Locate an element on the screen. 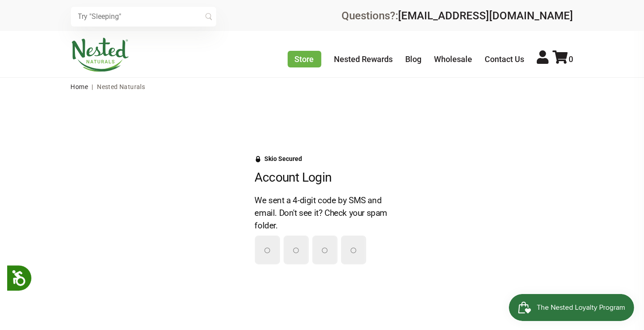 This screenshot has height=330, width=644. div: Questions?: is located at coordinates (458, 16).